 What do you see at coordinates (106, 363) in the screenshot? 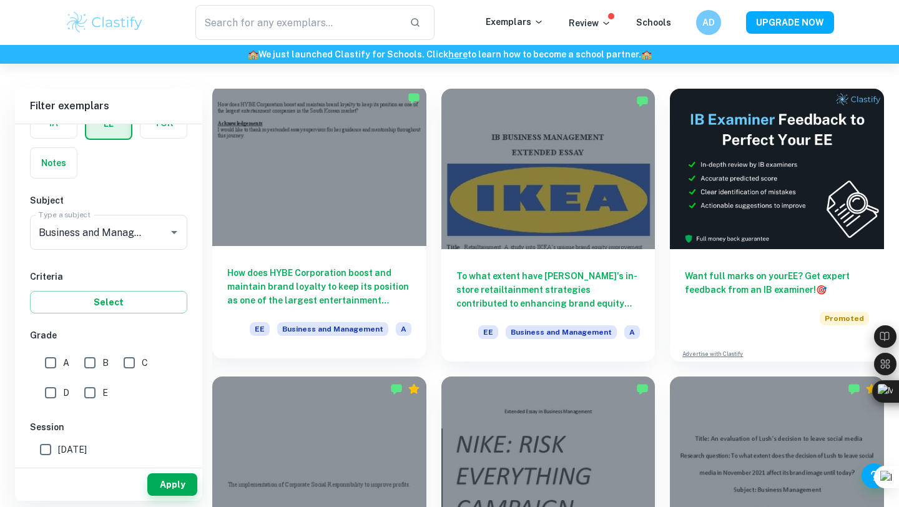
I see `span: B` at bounding box center [106, 363].